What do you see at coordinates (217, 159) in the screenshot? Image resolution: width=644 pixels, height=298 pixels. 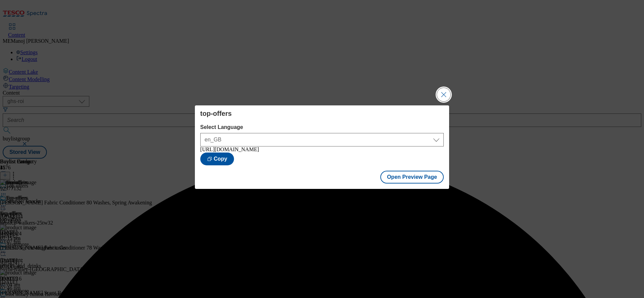 I see `button: Copy` at bounding box center [217, 159].